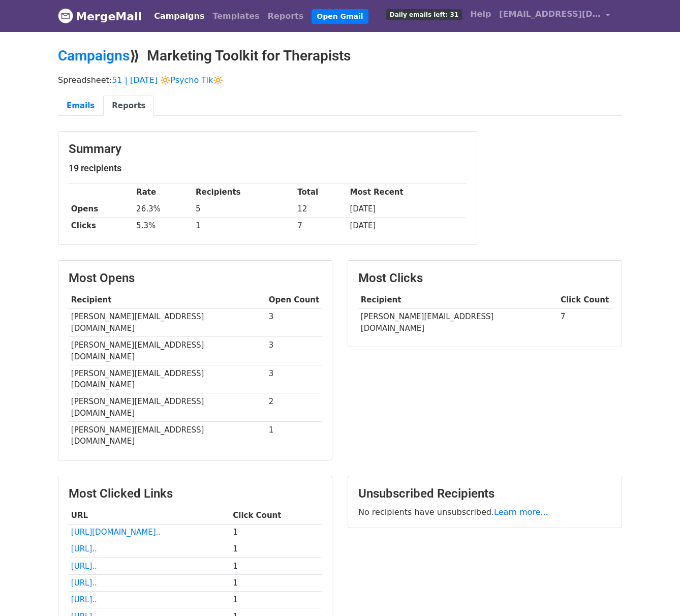 This screenshot has width=680, height=616. I want to click on p: Spreadsheet:, so click(340, 80).